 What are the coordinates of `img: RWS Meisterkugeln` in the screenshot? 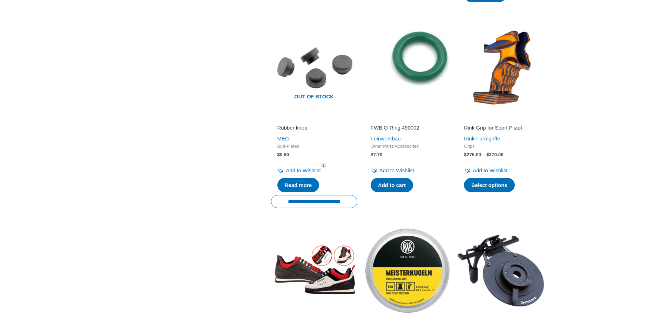 It's located at (407, 271).